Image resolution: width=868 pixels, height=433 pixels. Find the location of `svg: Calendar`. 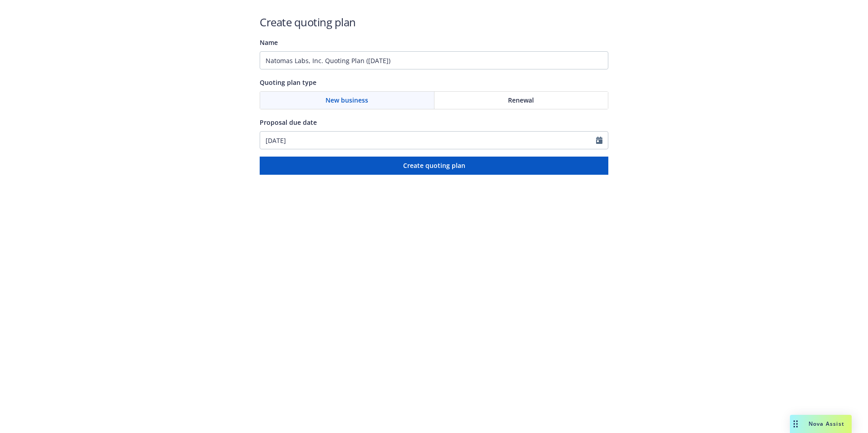

svg: Calendar is located at coordinates (599, 140).